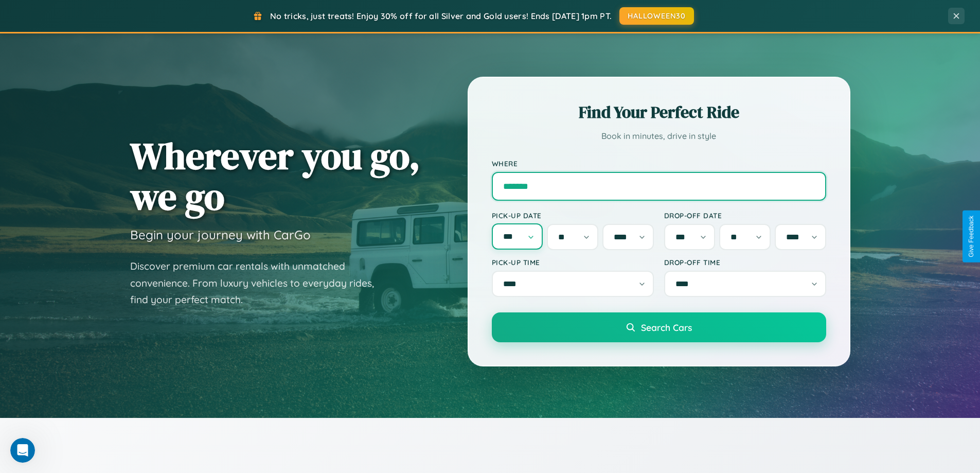  I want to click on label: Drop-off Time, so click(745, 262).